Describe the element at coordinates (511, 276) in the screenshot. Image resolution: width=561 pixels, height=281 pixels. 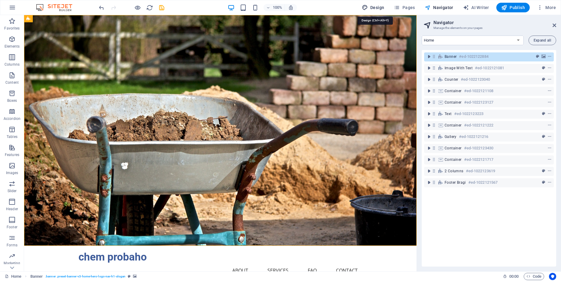
I see `h6: Session time` at that location.